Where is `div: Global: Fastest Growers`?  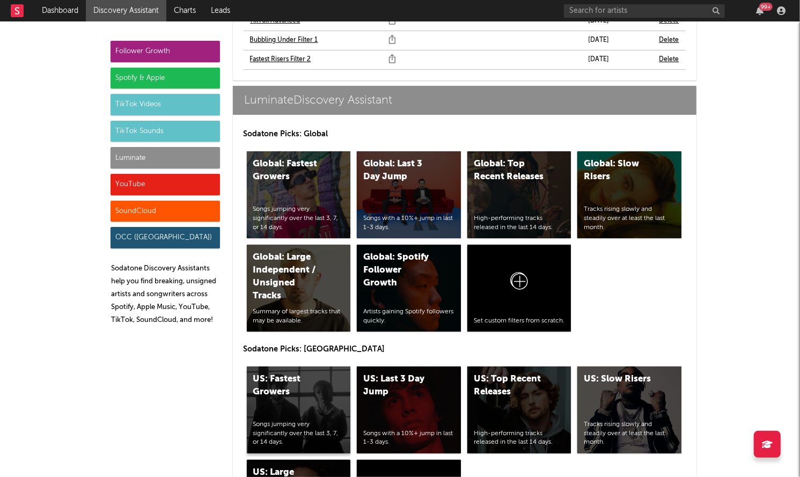 div: Global: Fastest Growers is located at coordinates (290, 171).